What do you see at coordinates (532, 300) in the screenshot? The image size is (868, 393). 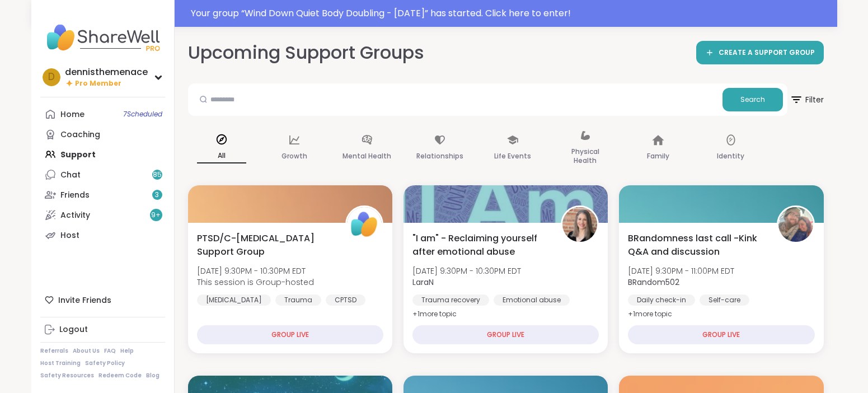 I see `div: Emotional abuse` at bounding box center [532, 300].